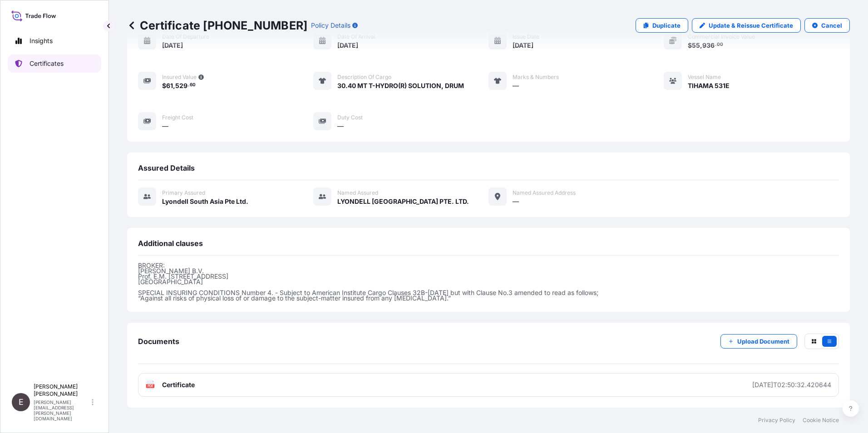 Image resolution: width=868 pixels, height=433 pixels. I want to click on span: Freight Cost, so click(177, 118).